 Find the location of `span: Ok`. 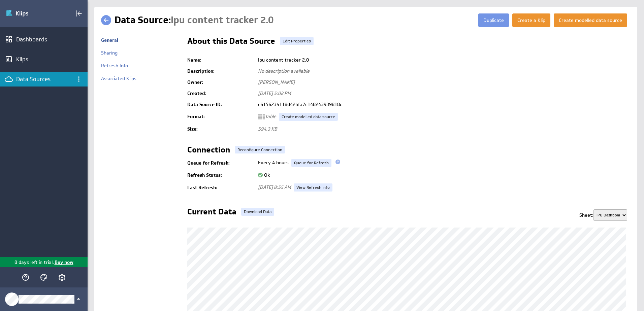

span: Ok is located at coordinates (264, 175).